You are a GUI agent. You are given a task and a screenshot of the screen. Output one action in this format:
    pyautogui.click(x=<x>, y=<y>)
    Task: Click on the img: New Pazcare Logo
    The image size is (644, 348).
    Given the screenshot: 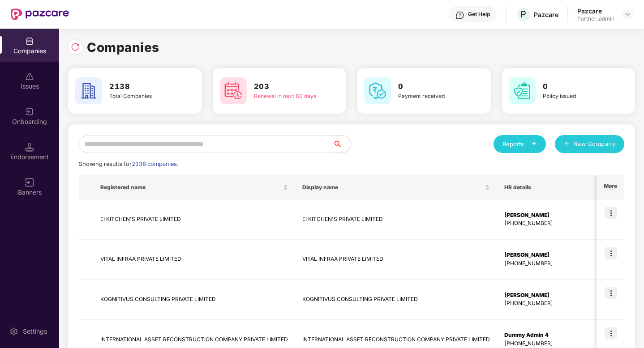 What is the action you would take?
    pyautogui.click(x=40, y=14)
    